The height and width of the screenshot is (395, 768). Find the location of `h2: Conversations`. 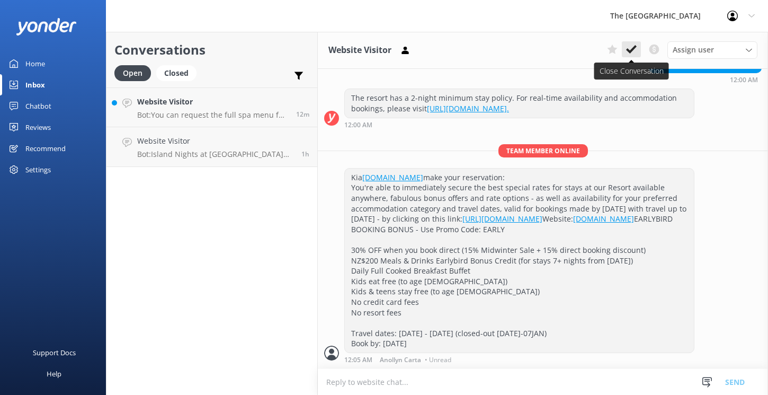

h2: Conversations is located at coordinates (212, 50).